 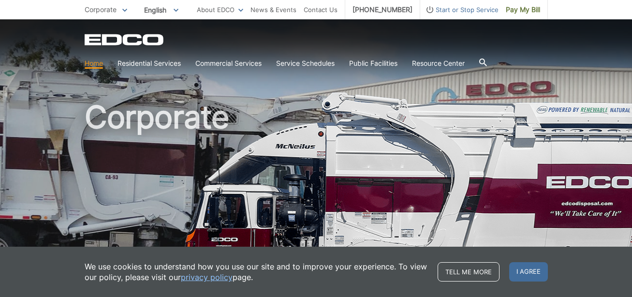 What do you see at coordinates (321, 10) in the screenshot?
I see `a: Contact Us` at bounding box center [321, 10].